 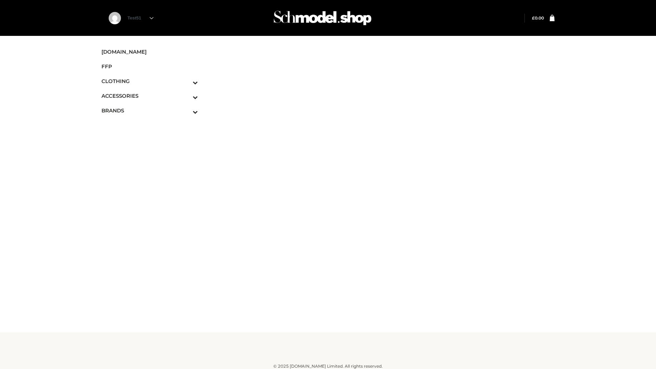 I want to click on span: CLOTHING, so click(x=150, y=81).